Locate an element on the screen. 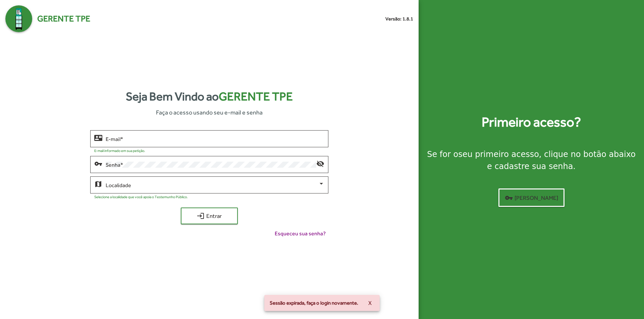 Image resolution: width=644 pixels, height=319 pixels. span: Sessão expirada, faça o login novamente. is located at coordinates (314, 303).